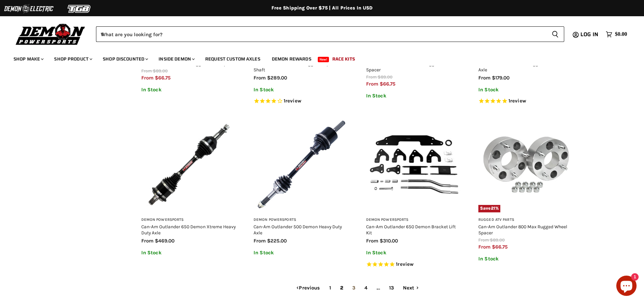 This screenshot has height=303, width=644. What do you see at coordinates (165, 241) in the screenshot?
I see `span: $469.00` at bounding box center [165, 241].